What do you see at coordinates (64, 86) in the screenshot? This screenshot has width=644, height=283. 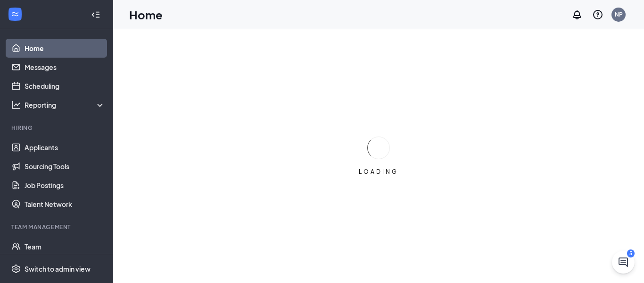 I see `a: Scheduling` at bounding box center [64, 86].